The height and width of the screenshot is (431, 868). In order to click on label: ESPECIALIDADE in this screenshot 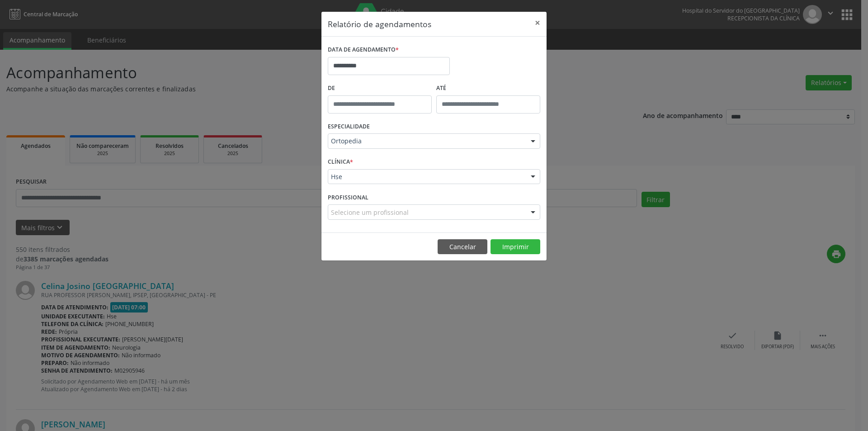, I will do `click(348, 126)`.